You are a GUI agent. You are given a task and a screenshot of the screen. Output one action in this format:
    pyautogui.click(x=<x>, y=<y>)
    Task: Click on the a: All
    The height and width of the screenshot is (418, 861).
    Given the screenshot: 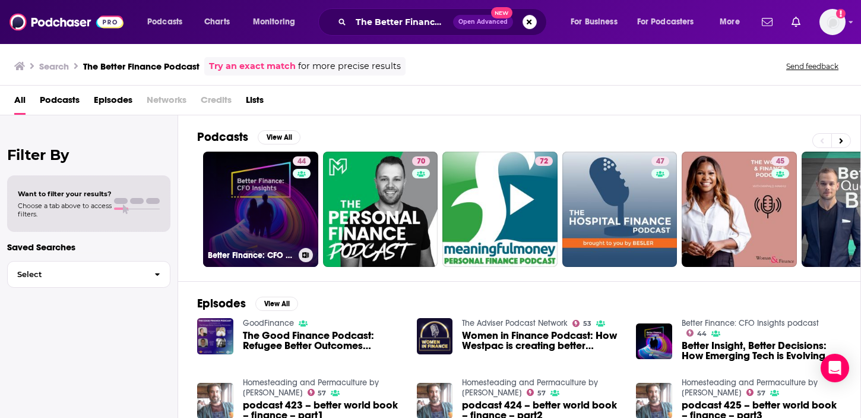 What is the action you would take?
    pyautogui.click(x=20, y=102)
    